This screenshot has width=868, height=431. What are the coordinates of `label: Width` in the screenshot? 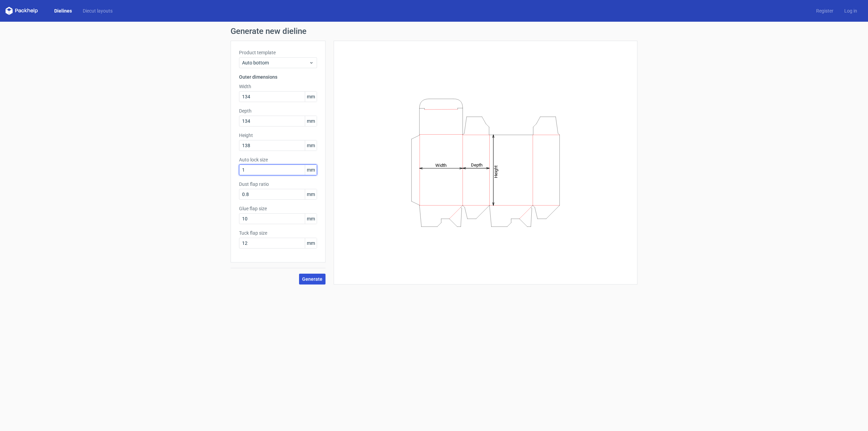 It's located at (278, 86).